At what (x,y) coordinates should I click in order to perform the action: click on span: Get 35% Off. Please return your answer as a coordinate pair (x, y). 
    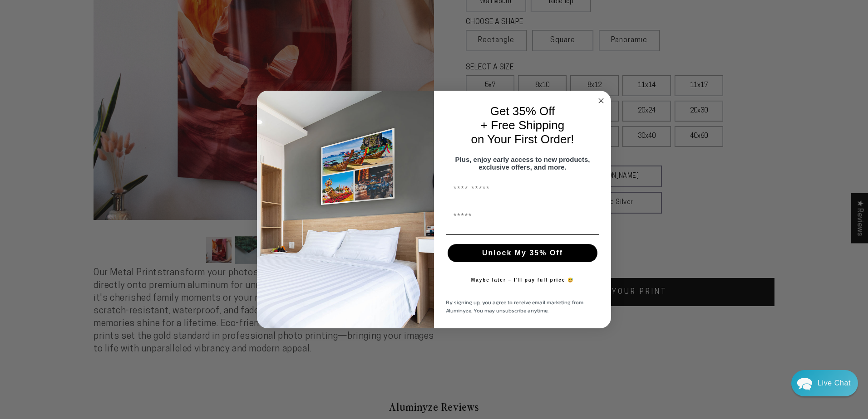
    Looking at the image, I should click on (522, 111).